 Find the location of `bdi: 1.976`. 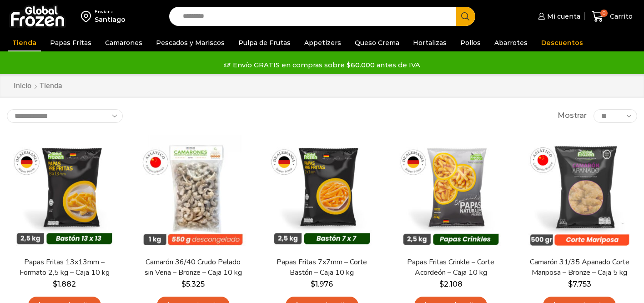

bdi: 1.976 is located at coordinates (321, 284).